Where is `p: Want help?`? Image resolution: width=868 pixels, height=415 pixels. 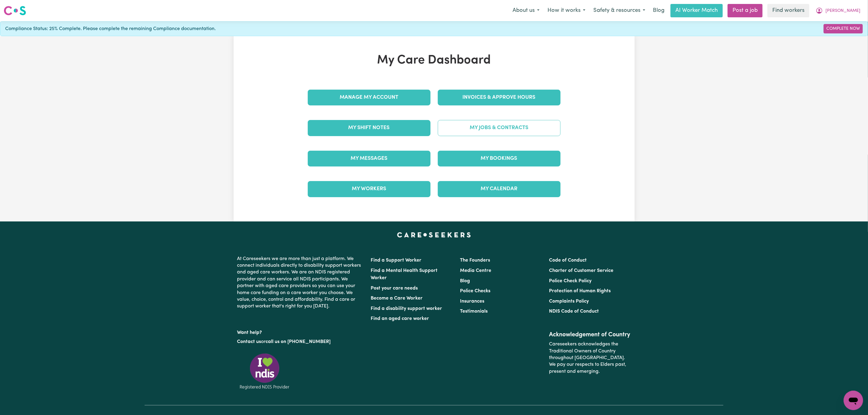
p: Want help? is located at coordinates (300, 331).